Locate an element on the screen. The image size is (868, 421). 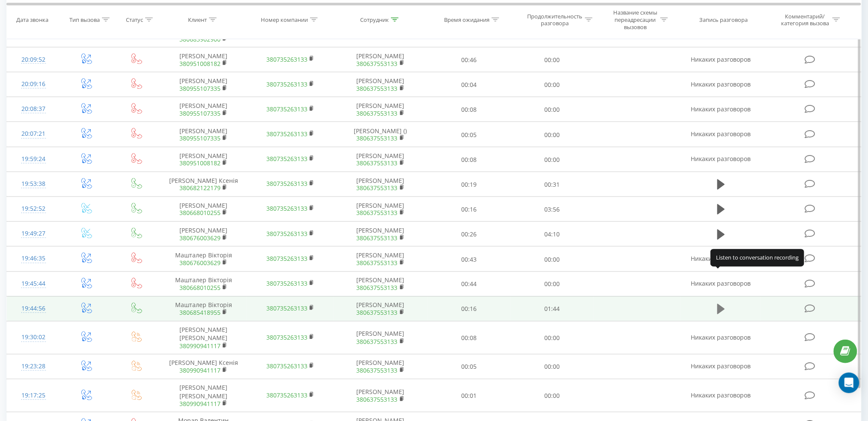
font: Тип вызова is located at coordinates (84, 20).